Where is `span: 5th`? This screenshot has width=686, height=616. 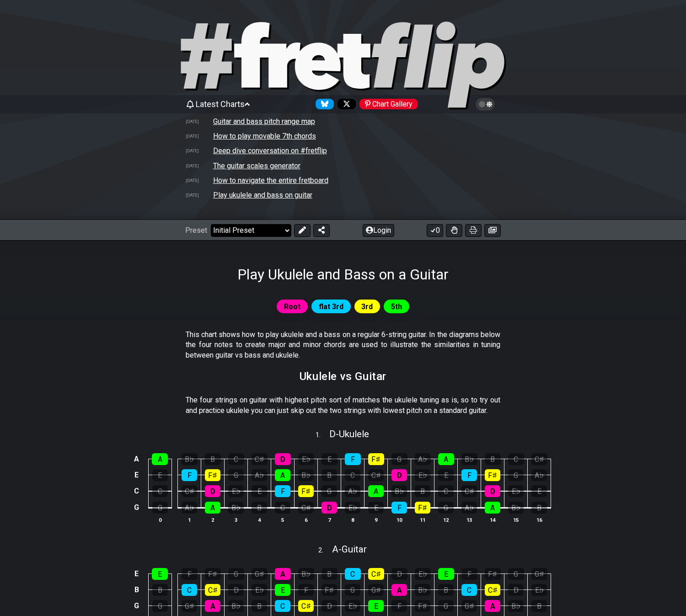 span: 5th is located at coordinates (397, 307).